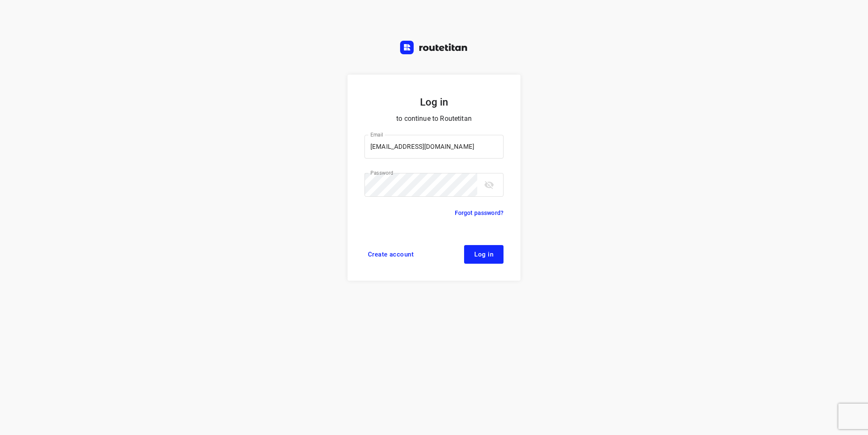 This screenshot has height=435, width=868. What do you see at coordinates (434, 48) in the screenshot?
I see `a: Routetitan` at bounding box center [434, 48].